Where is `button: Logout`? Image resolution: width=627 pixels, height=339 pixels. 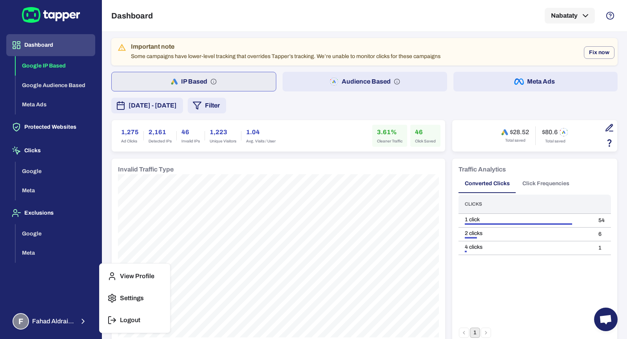 button: Logout is located at coordinates (135, 320).